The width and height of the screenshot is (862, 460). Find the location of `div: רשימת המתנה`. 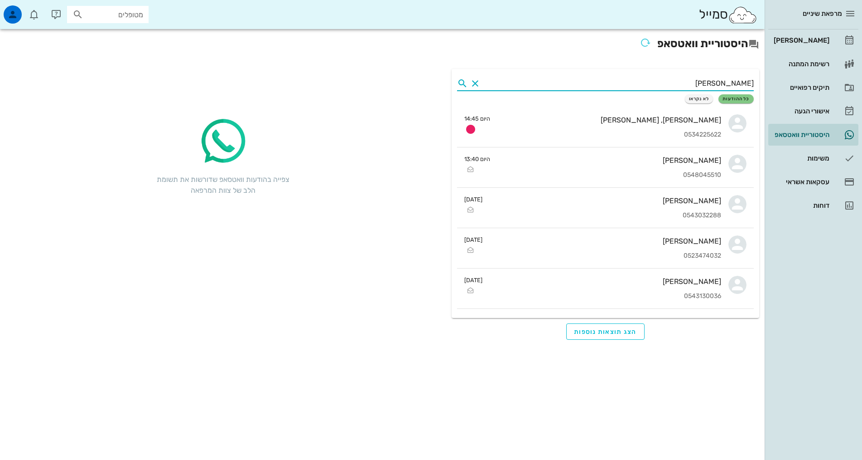

div: רשימת המתנה is located at coordinates (801, 64).